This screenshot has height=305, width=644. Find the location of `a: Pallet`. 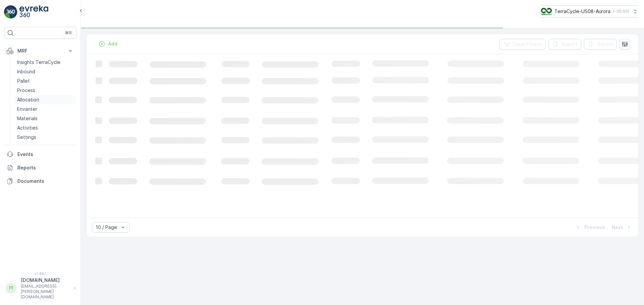

a: Pallet is located at coordinates (45, 81).